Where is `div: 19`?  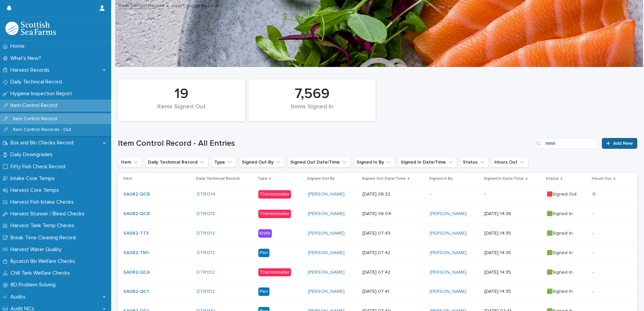
div: 19 is located at coordinates (181, 94).